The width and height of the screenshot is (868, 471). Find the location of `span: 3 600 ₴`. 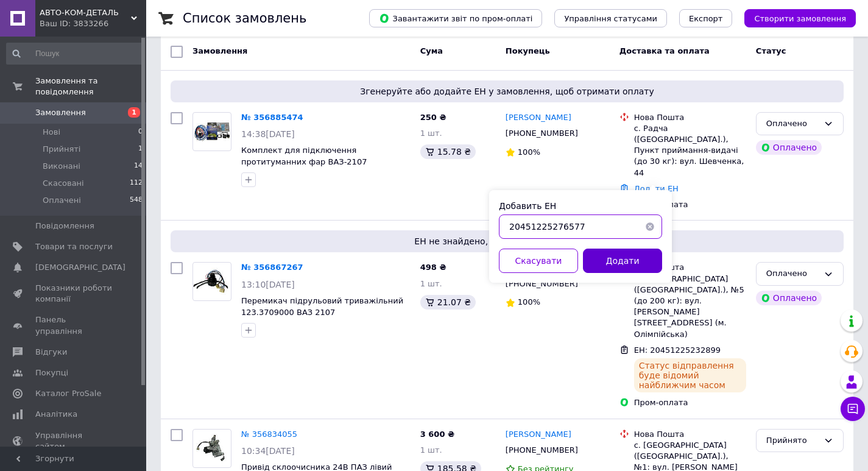

span: 3 600 ₴ is located at coordinates (437, 434).